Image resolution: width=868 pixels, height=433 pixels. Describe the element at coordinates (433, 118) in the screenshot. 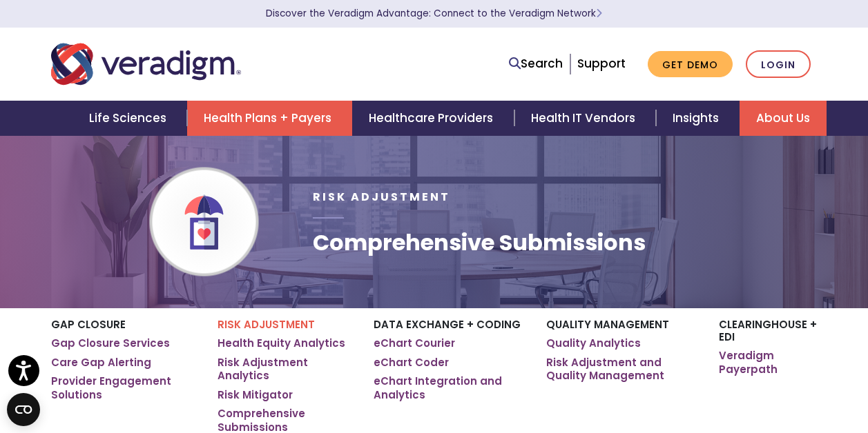

I see `a: Healthcare Providers` at that location.